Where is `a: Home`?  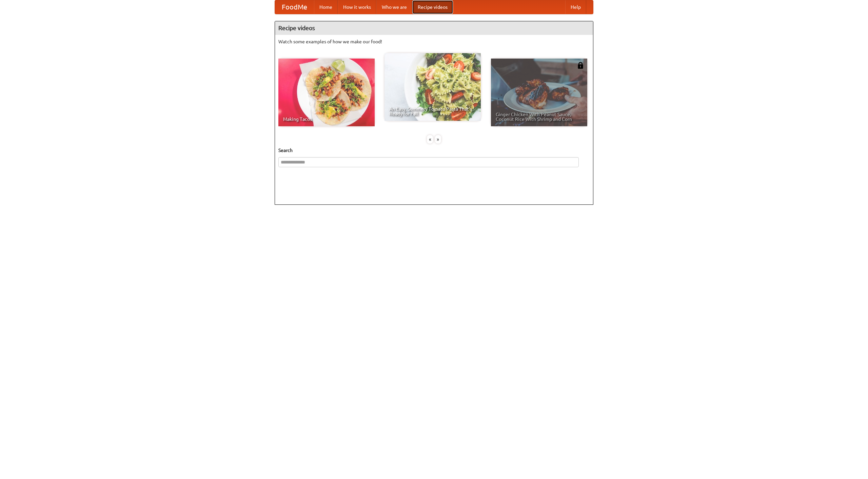
a: Home is located at coordinates (326, 7).